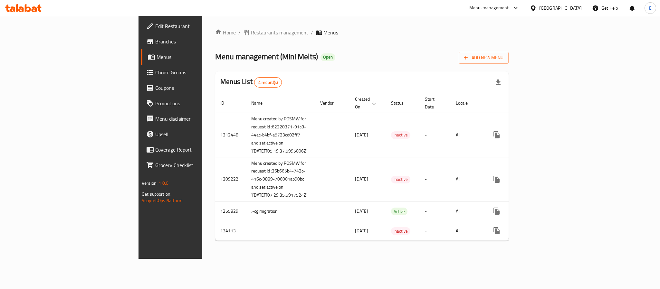 This screenshot has width=660, height=289. Describe the element at coordinates (195, 150) in the screenshot. I see `a: Coverage Report` at that location.